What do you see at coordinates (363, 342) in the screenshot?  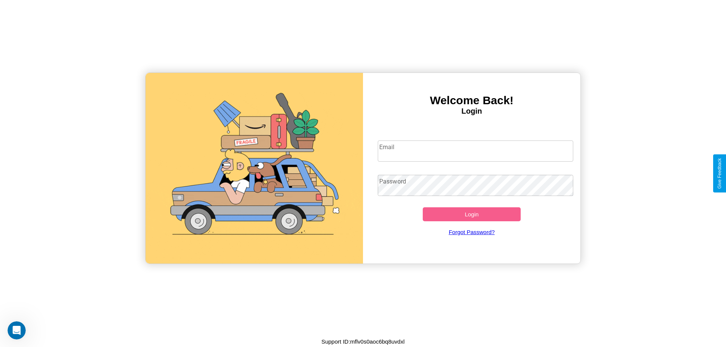 I see `p: Support ID: mflv0s0aoc6bq8uvdxl` at bounding box center [363, 342].